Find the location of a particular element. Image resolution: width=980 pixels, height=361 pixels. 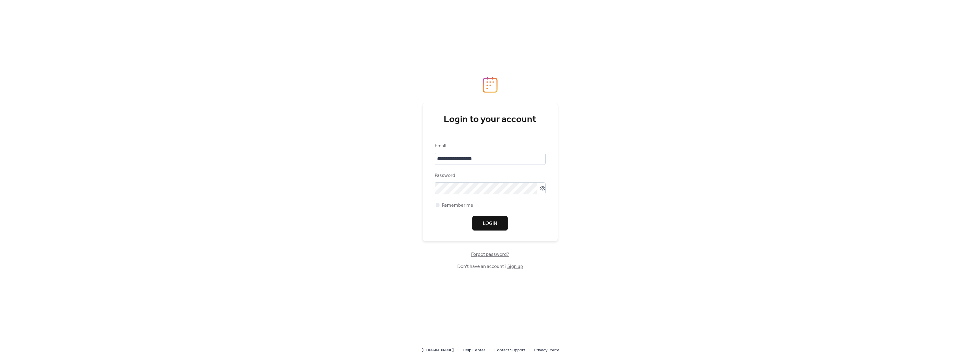

span: Don't have an account? is located at coordinates (490, 267).